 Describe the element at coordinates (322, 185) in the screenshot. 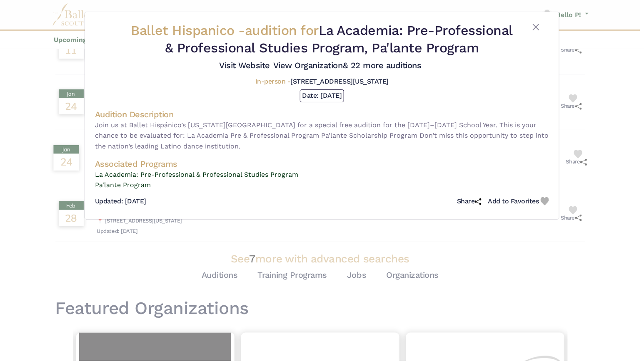

I see `a: Pa'lante Program` at that location.